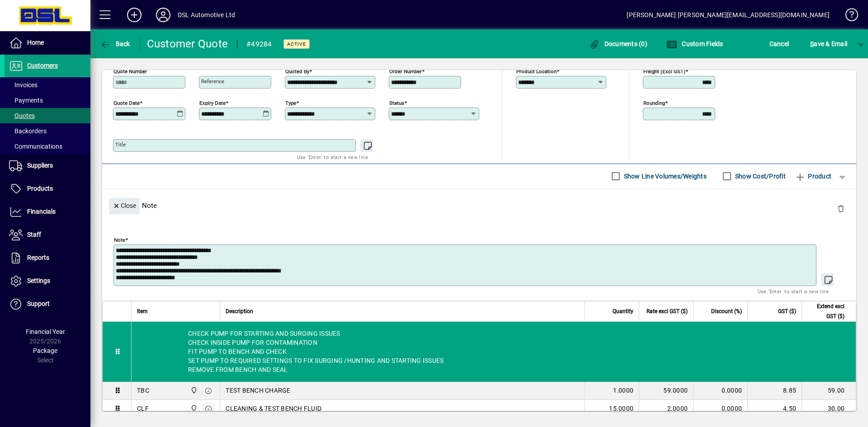 Image resolution: width=868 pixels, height=427 pixels. What do you see at coordinates (188, 44) in the screenshot?
I see `div: Customer Quote` at bounding box center [188, 44].